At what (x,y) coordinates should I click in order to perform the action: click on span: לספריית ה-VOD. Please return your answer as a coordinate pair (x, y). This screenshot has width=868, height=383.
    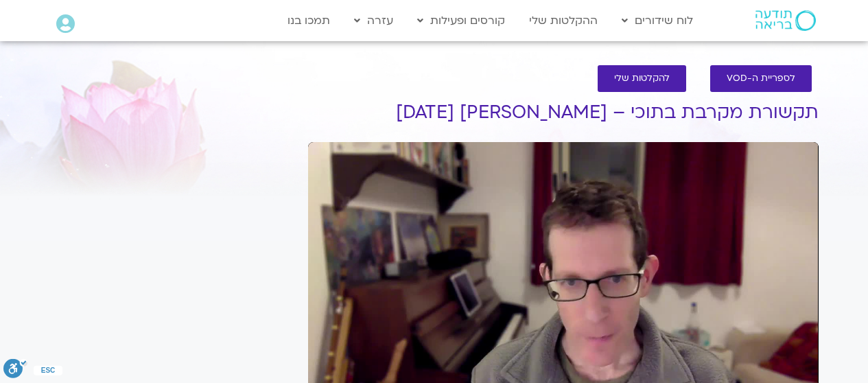
    Looking at the image, I should click on (760, 78).